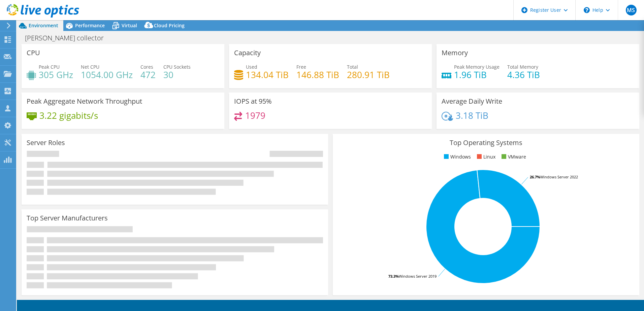  What do you see at coordinates (523, 75) in the screenshot?
I see `h4: 4.36 TiB` at bounding box center [523, 75].